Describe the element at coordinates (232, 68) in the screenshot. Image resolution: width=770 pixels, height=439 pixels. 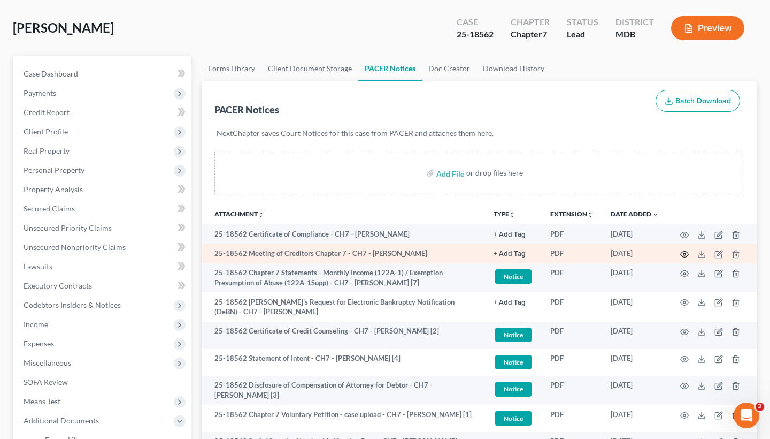
I see `a: Forms Library` at that location.